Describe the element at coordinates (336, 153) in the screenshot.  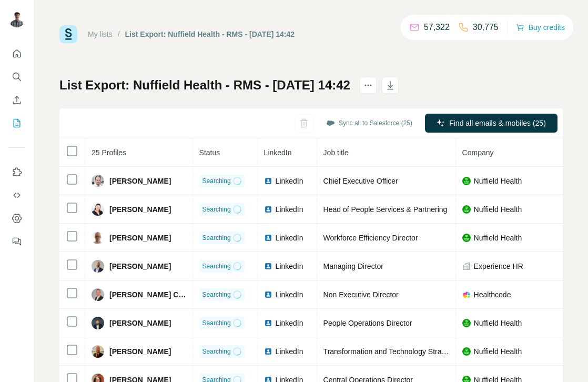
I see `span: Job title` at that location.